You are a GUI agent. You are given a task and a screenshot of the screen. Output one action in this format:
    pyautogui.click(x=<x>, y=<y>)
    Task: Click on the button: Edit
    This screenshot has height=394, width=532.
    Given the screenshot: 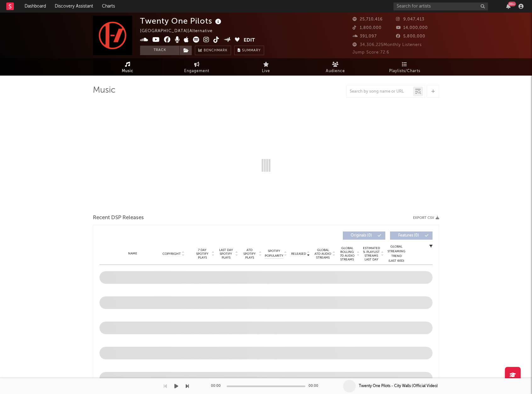 What is the action you would take?
    pyautogui.click(x=249, y=41)
    